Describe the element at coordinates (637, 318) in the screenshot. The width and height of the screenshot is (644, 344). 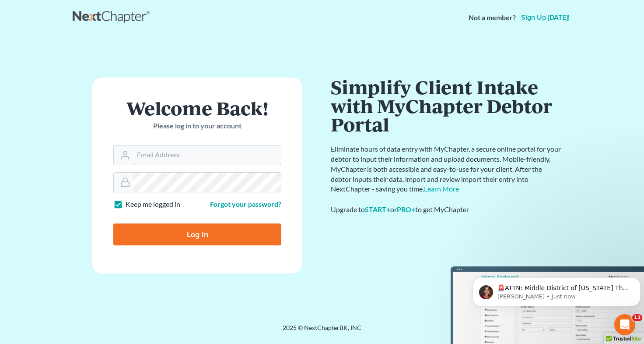
I see `span: 13` at that location.